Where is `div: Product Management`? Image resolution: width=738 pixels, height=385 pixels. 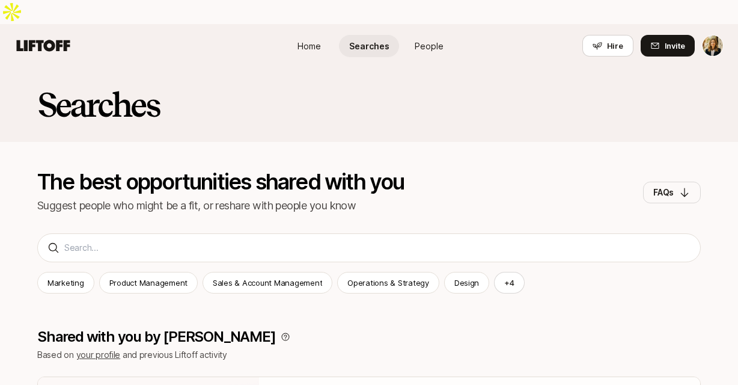
div: Product Management is located at coordinates (148, 282).